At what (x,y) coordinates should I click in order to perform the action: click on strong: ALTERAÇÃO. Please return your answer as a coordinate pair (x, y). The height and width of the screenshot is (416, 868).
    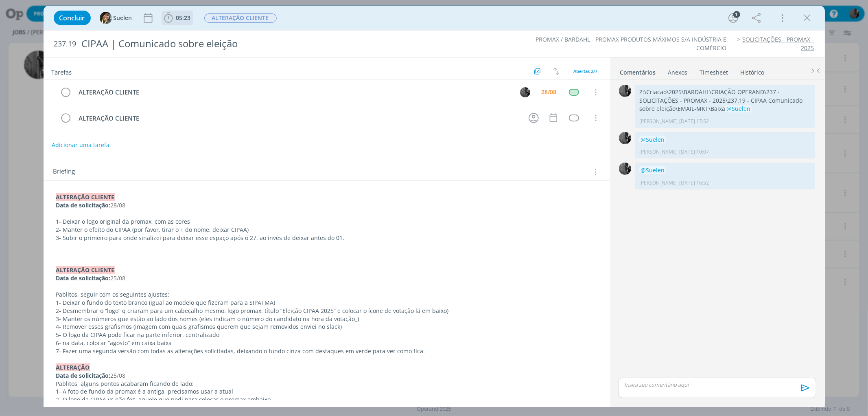
    Looking at the image, I should click on (73, 366).